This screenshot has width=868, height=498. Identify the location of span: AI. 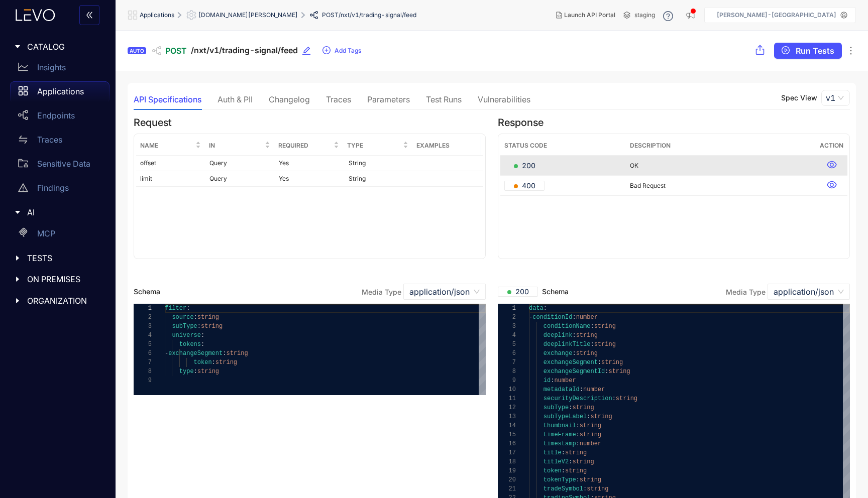
(64, 213).